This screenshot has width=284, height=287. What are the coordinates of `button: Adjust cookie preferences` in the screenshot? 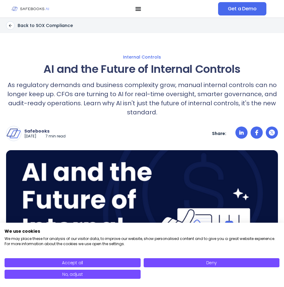 It's located at (73, 275).